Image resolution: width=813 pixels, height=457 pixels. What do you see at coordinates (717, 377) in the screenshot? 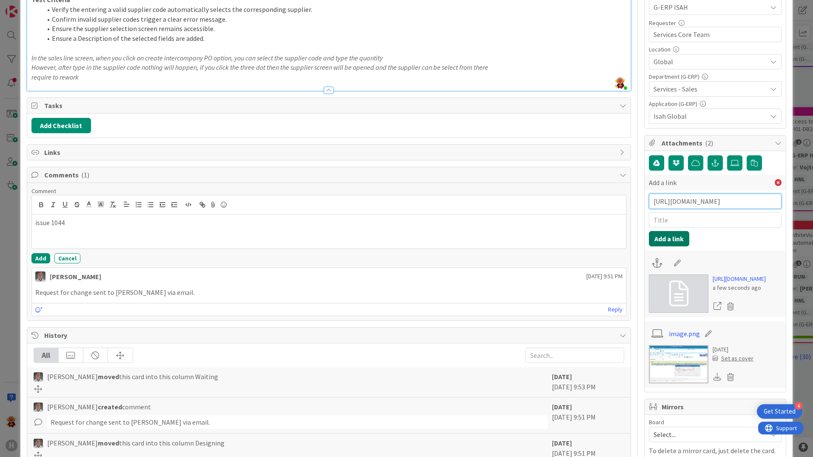
I see `div: Download` at bounding box center [717, 377].